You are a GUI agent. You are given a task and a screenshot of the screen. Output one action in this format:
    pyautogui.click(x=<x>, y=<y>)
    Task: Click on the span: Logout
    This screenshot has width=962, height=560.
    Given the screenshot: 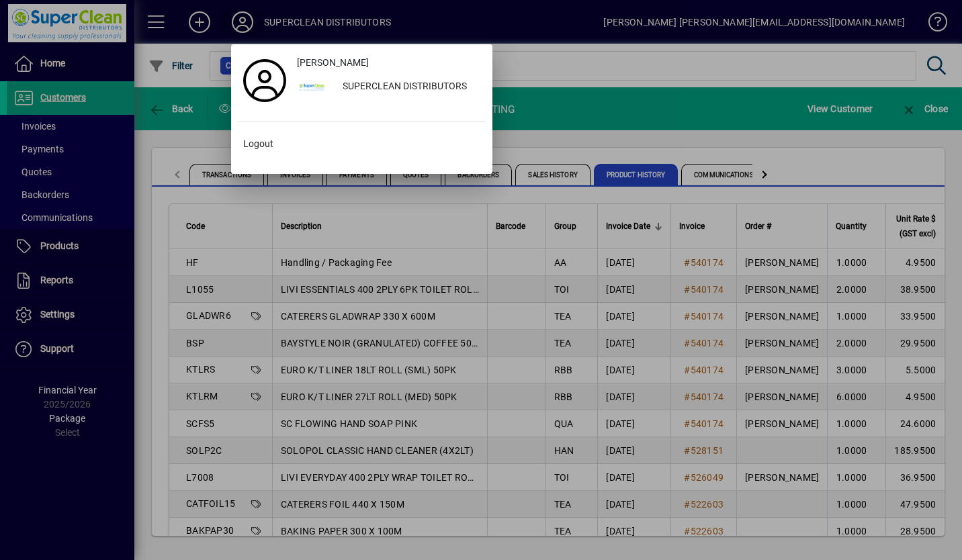 What is the action you would take?
    pyautogui.click(x=258, y=144)
    